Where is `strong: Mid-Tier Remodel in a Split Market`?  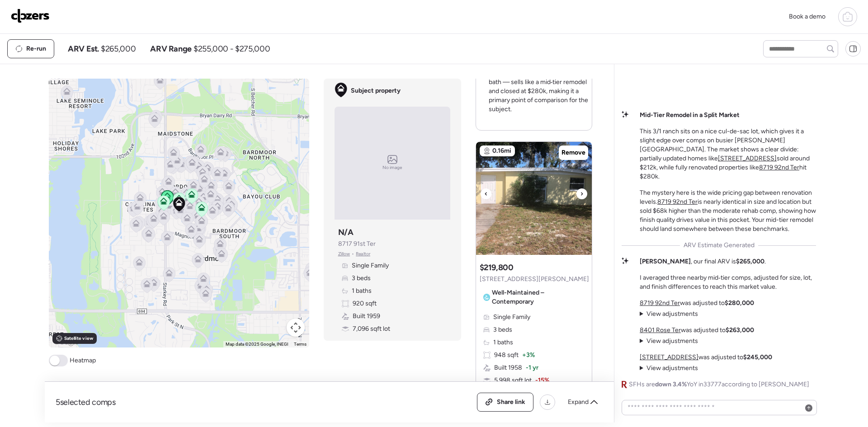
strong: Mid-Tier Remodel in a Split Market is located at coordinates (689, 115).